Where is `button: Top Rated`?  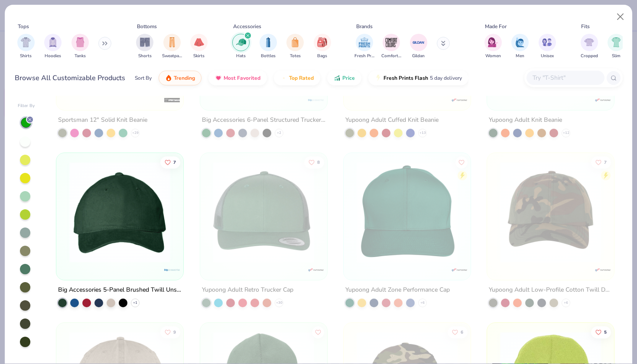 button: Top Rated is located at coordinates (297, 78).